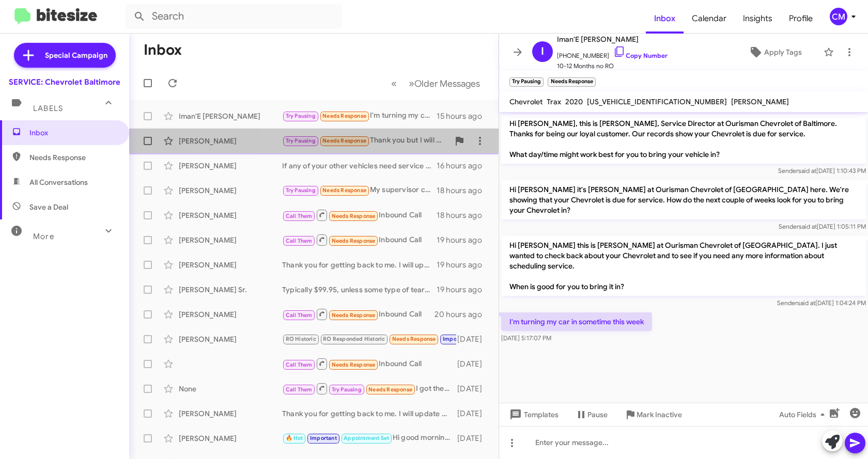 The width and height of the screenshot is (868, 459). Describe the element at coordinates (526, 83) in the screenshot. I see `small: Try Pausing` at that location.